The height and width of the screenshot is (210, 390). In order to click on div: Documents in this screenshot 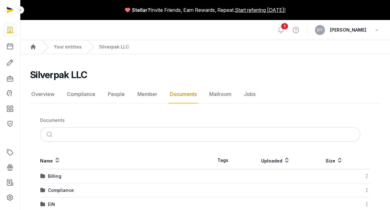, I will do `click(52, 120)`.